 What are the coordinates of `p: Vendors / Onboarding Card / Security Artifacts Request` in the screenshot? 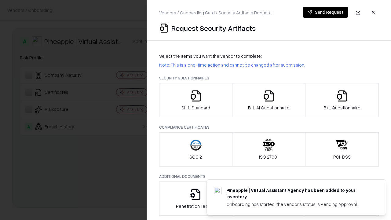 It's located at (215, 13).